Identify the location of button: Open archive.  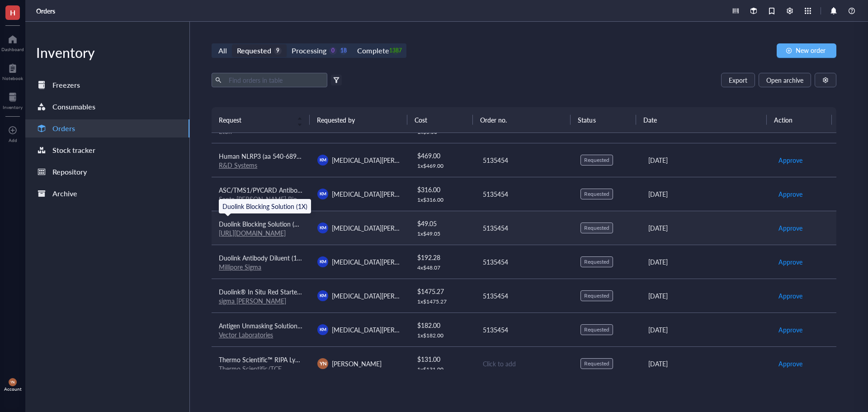
(785, 80).